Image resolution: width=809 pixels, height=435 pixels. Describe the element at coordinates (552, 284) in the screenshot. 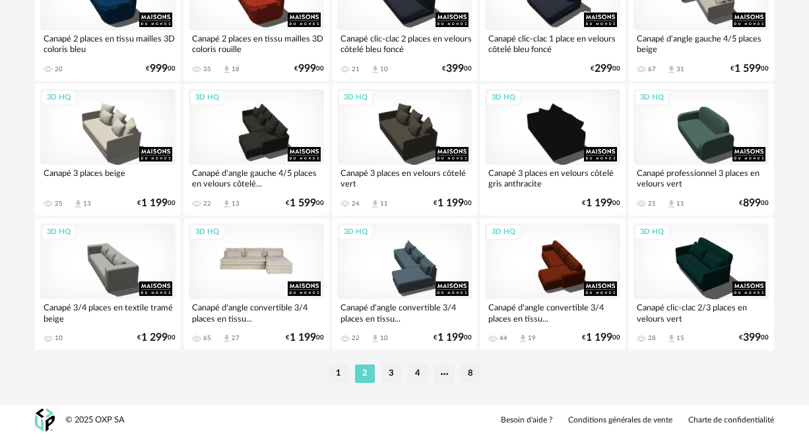

I see `a: 3D HQ Canapé d'angle convertible 3/4 places en tissu... 44 Download icon 19 €1 19900` at that location.